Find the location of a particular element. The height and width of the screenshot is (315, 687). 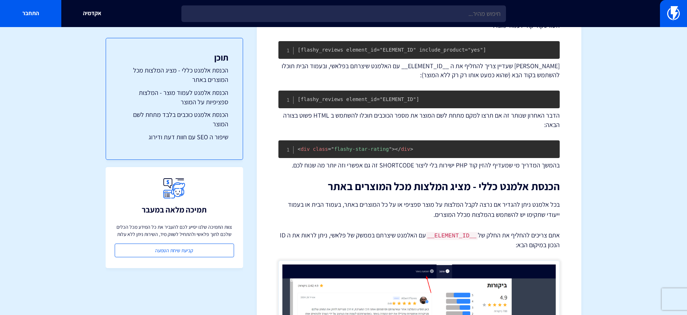

a: הכנסת אלמנט לעמוד מוצר - המלצות ספציפיות על המוצר is located at coordinates (174, 97).